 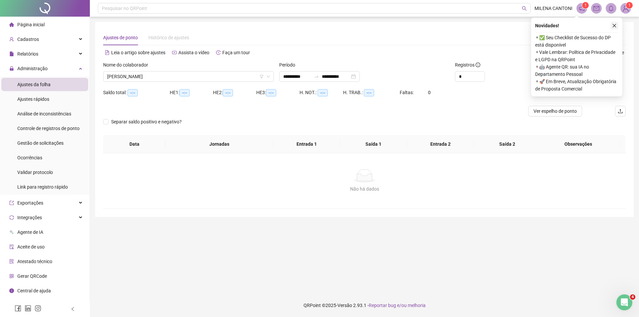 I want to click on span: Administração, so click(x=32, y=69).